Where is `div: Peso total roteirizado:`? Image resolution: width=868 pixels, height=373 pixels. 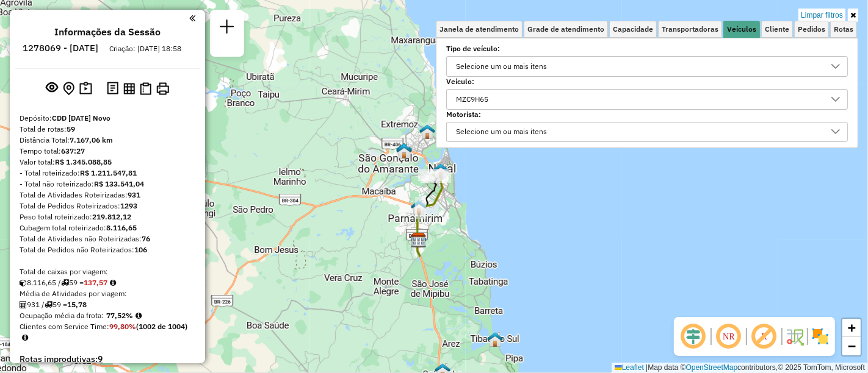 div: Peso total roteirizado: is located at coordinates (108, 217).